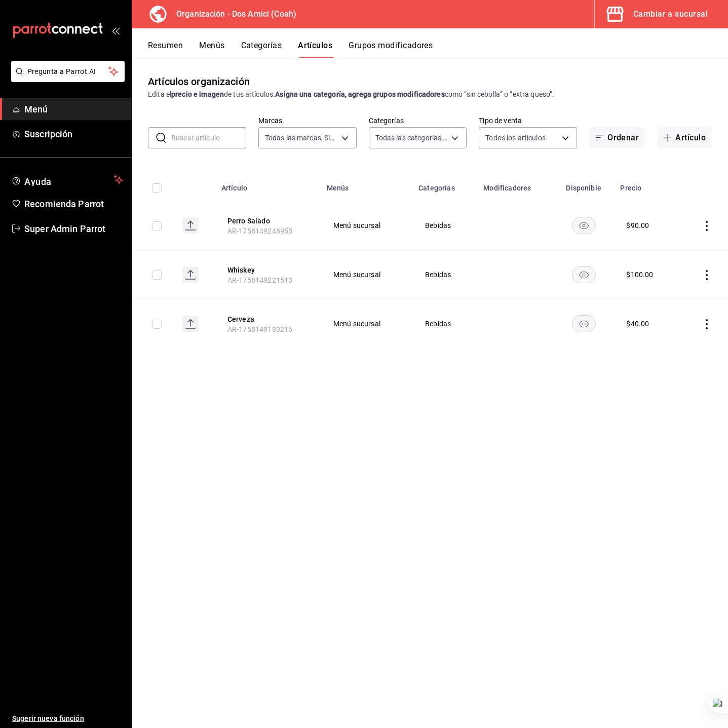  Describe the element at coordinates (73, 134) in the screenshot. I see `span: Suscripción` at that location.